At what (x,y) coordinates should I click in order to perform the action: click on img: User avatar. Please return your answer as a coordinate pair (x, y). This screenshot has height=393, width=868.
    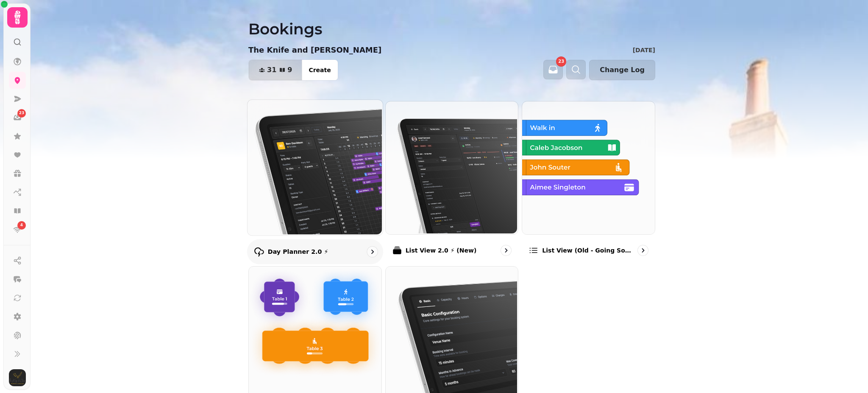
    Looking at the image, I should click on (18, 377).